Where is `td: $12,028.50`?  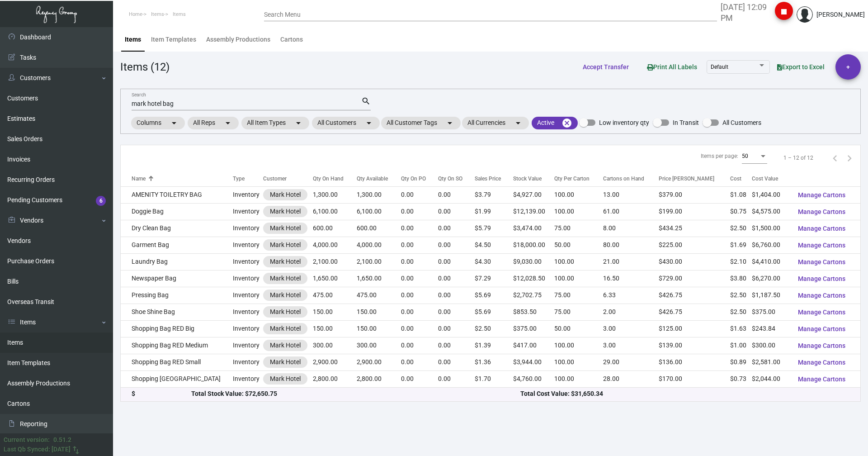
td: $12,028.50 is located at coordinates (533, 279).